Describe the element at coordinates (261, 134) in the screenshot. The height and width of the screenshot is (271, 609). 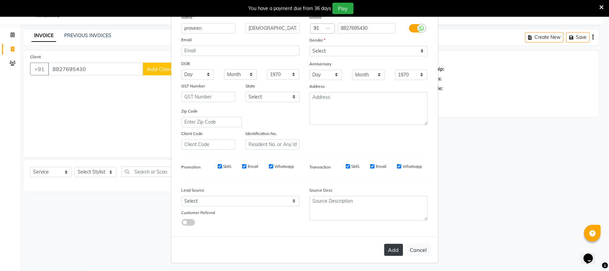
I see `label: Identification No.` at that location.